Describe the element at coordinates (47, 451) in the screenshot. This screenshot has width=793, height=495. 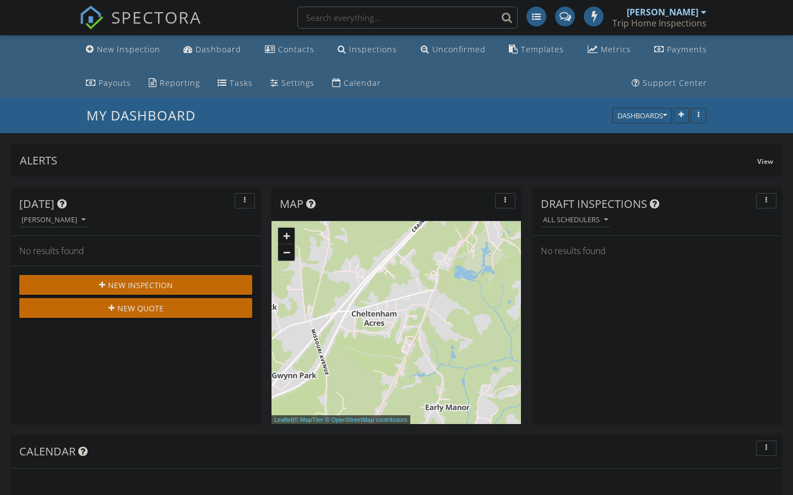
I see `span: Calendar` at that location.